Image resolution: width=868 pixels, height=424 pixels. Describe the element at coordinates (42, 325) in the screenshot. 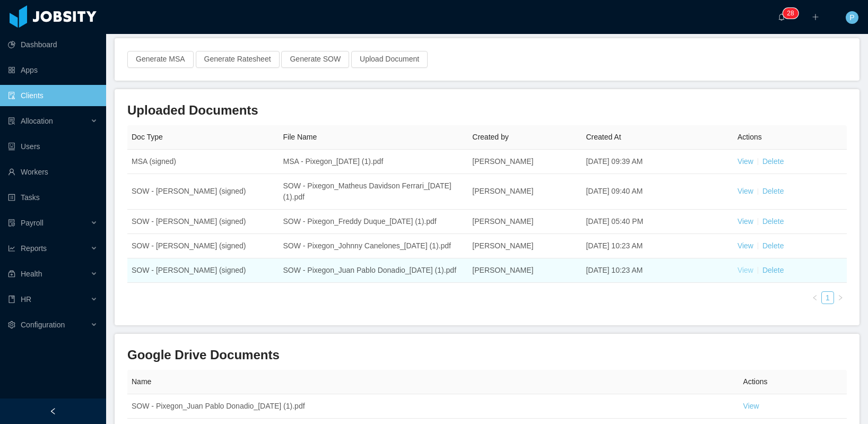

I see `span: Configuration` at that location.